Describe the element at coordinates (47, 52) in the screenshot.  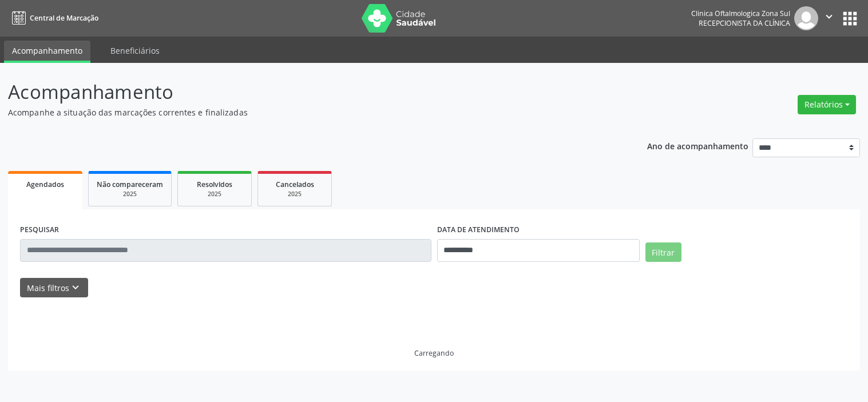
I see `a: Acompanhamento` at that location.